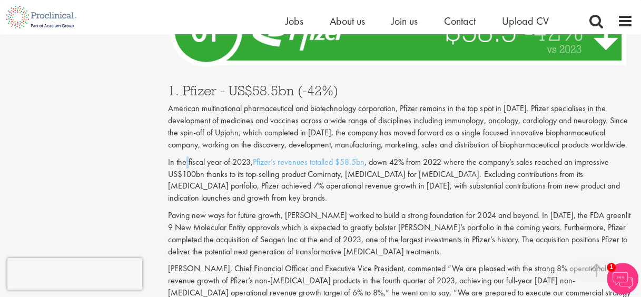  What do you see at coordinates (405, 21) in the screenshot?
I see `a: Join us` at bounding box center [405, 21].